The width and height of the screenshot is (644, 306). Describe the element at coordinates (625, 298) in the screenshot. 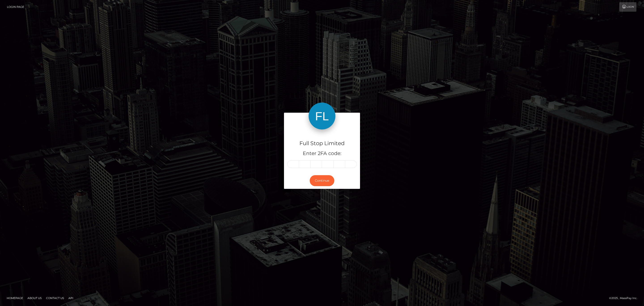

I see `div: © 2025 , MassPay Inc.` at that location.